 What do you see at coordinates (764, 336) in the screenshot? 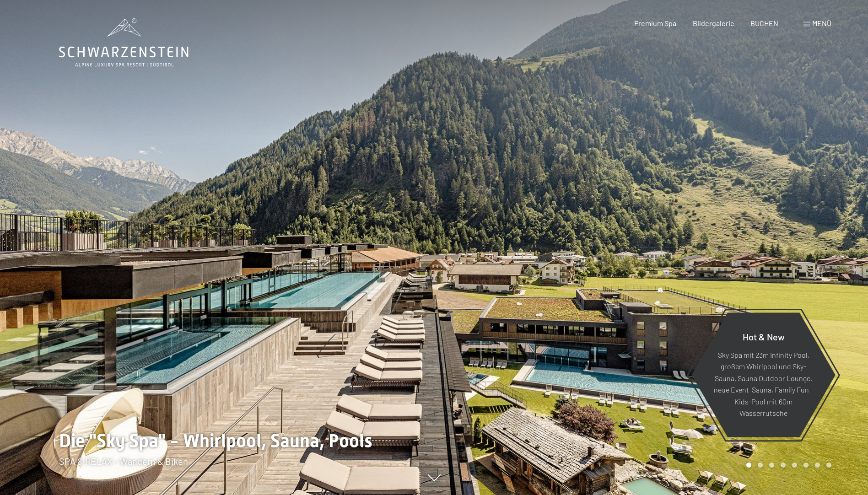
I see `span: Hot & New` at bounding box center [764, 336].